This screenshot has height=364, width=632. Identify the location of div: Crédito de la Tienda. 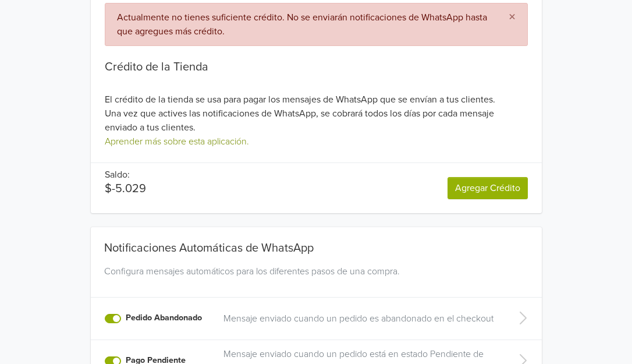
(316, 67).